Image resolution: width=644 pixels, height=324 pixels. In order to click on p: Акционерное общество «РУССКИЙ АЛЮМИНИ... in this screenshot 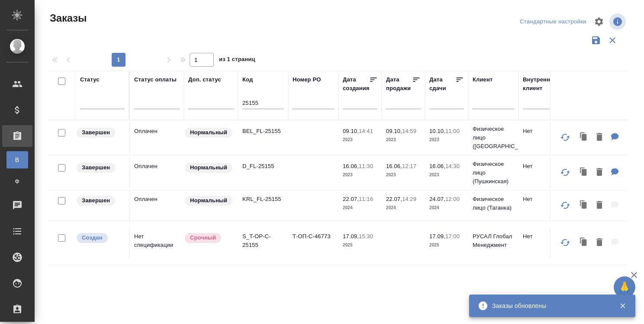, I will do `click(587, 243)`.